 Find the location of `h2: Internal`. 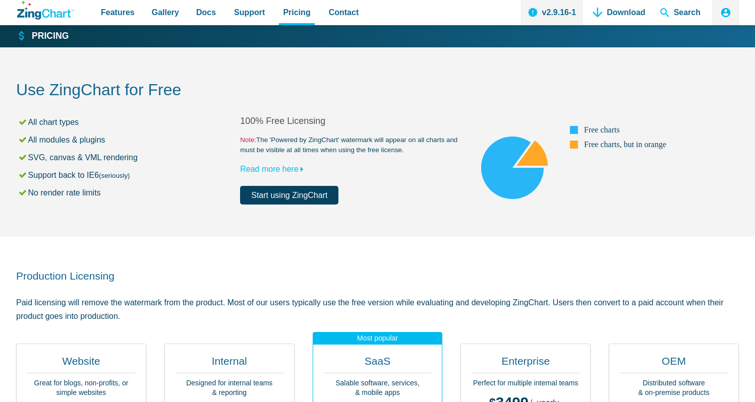

h2: Internal is located at coordinates (229, 364).